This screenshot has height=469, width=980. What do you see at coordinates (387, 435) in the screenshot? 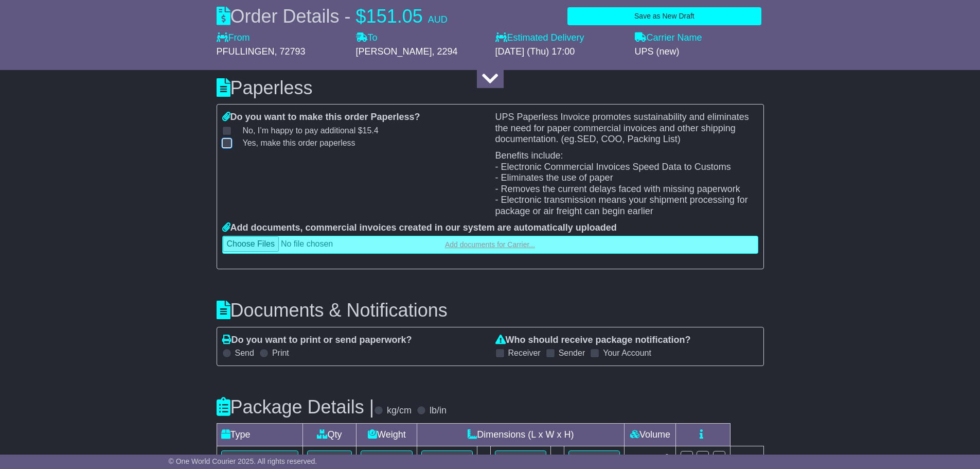
I see `td: Weight` at bounding box center [387, 435].